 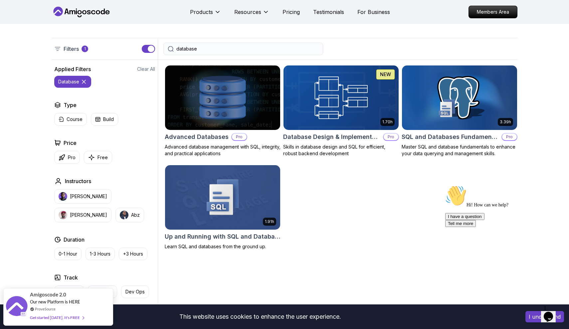 I want to click on h2: Applied Filters, so click(x=72, y=69).